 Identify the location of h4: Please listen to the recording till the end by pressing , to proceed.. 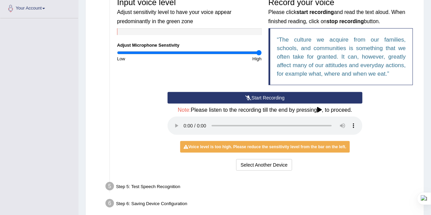
(265, 110).